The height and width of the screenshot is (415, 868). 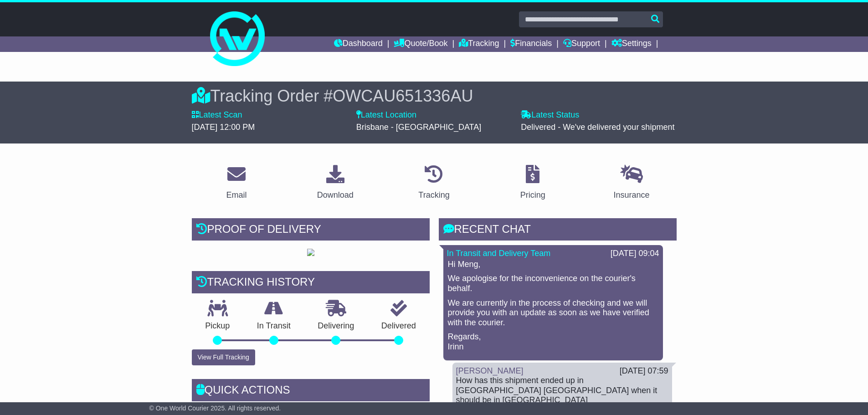 I want to click on div: Tracking, so click(x=434, y=195).